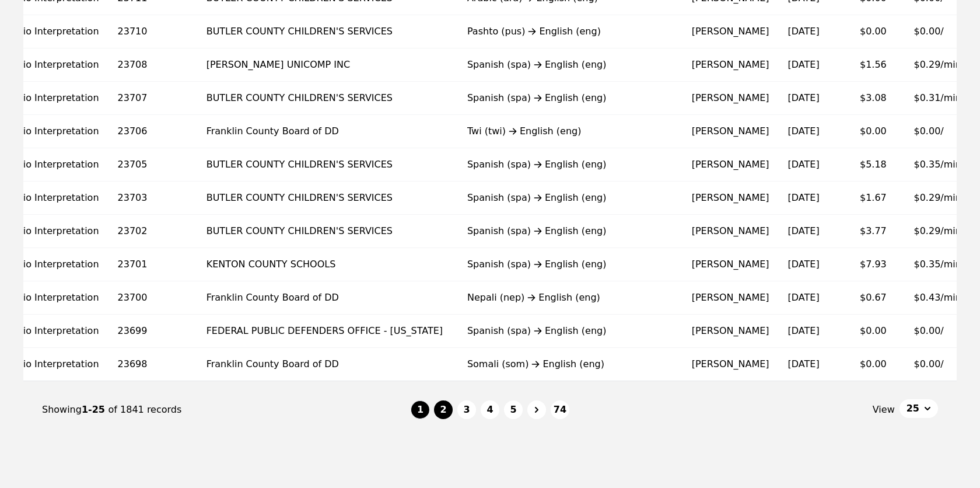 This screenshot has width=980, height=488. What do you see at coordinates (570, 297) in the screenshot?
I see `div: Nepali (nep) English (eng)` at bounding box center [570, 297].